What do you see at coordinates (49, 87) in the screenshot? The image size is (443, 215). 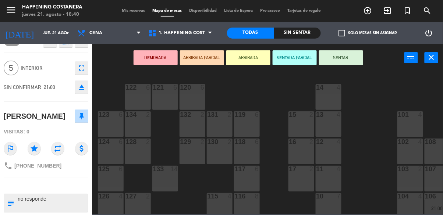 I see `span: 21:00` at bounding box center [49, 87].